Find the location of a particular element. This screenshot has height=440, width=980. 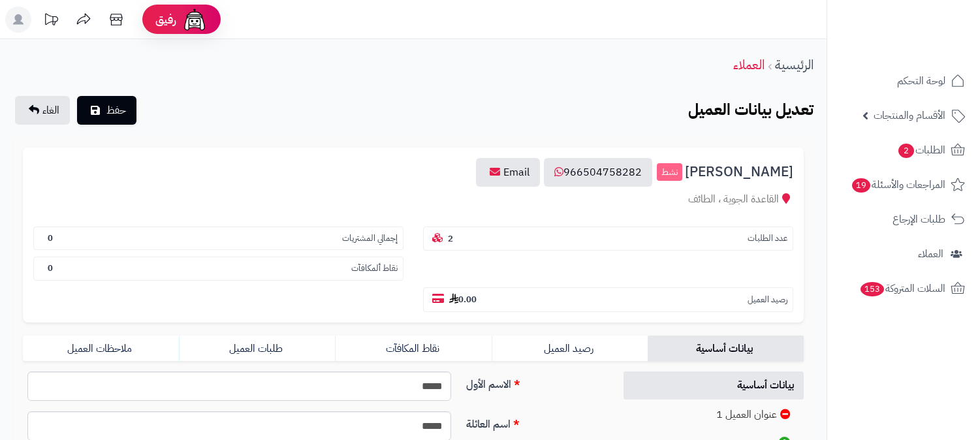

a: طلبات الإرجاع is located at coordinates (904, 220).